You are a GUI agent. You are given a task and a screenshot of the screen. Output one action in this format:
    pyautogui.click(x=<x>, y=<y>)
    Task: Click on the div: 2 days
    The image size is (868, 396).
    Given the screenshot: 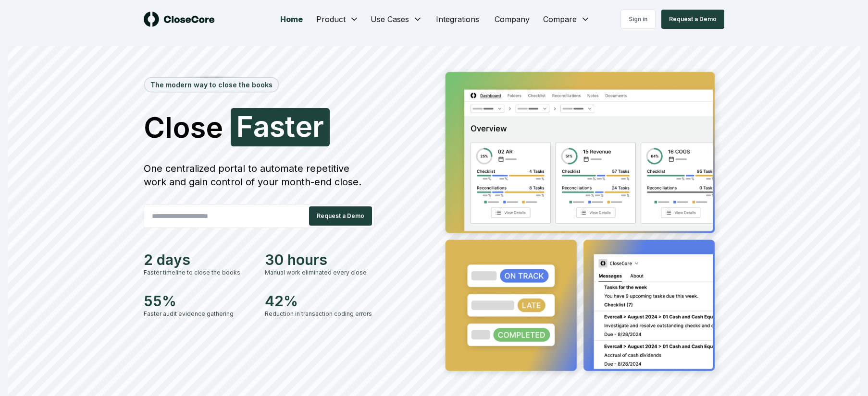 What is the action you would take?
    pyautogui.click(x=199, y=260)
    